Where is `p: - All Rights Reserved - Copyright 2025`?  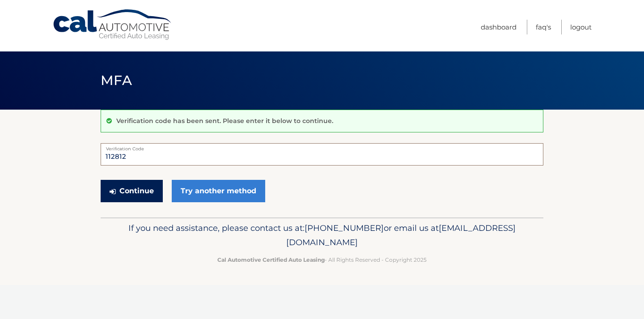
p: - All Rights Reserved - Copyright 2025 is located at coordinates (322, 260).